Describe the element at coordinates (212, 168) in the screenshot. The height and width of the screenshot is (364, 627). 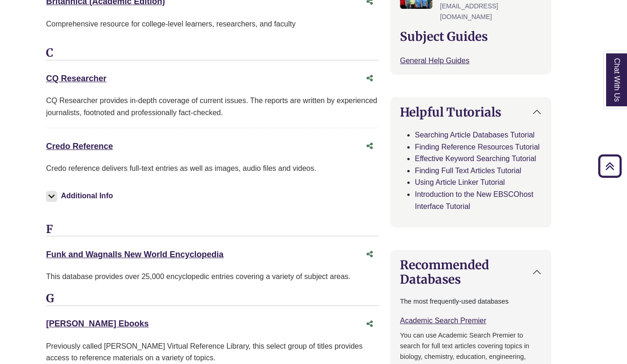
I see `p: Credo reference delivers full-text entries as well as images, audio files and videos.` at that location.